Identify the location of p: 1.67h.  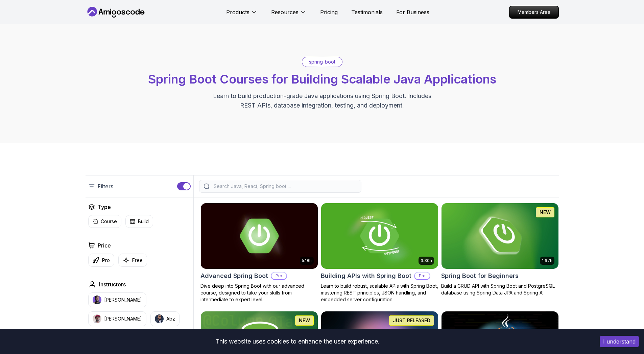
(547, 261).